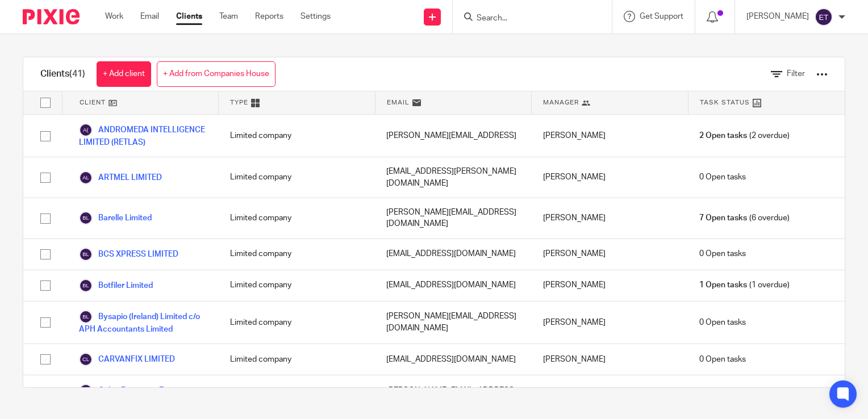 This screenshot has width=868, height=419. I want to click on span: Email, so click(398, 102).